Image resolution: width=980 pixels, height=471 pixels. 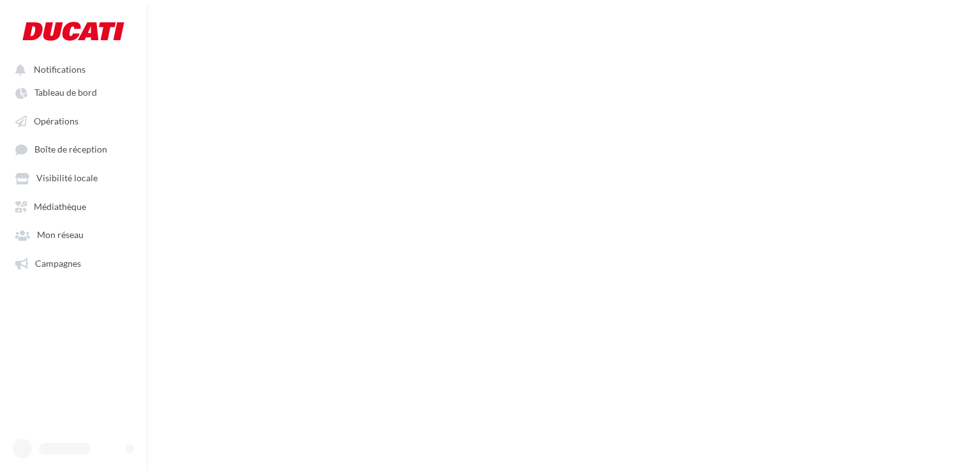 What do you see at coordinates (71, 149) in the screenshot?
I see `span: Boîte de réception` at bounding box center [71, 149].